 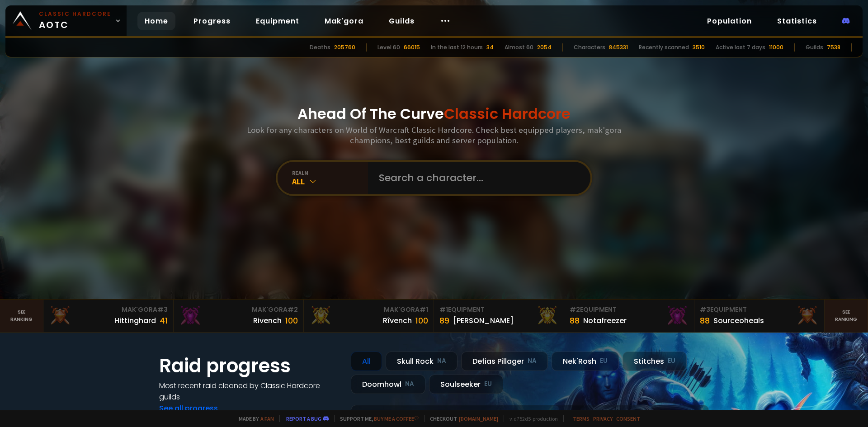 What do you see at coordinates (729, 21) in the screenshot?
I see `a: Population` at bounding box center [729, 21].